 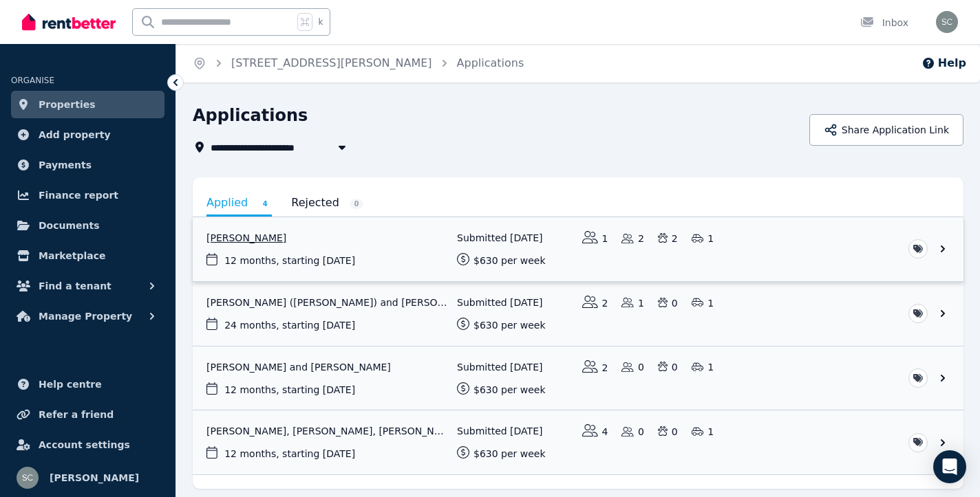 What do you see at coordinates (943, 63) in the screenshot?
I see `button: Help` at bounding box center [943, 63].